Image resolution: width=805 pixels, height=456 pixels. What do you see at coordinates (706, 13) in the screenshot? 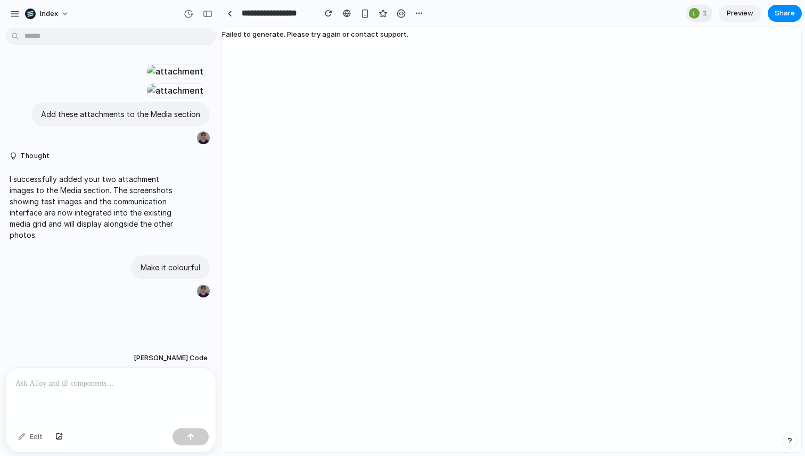
I see `span: 1` at bounding box center [706, 13].